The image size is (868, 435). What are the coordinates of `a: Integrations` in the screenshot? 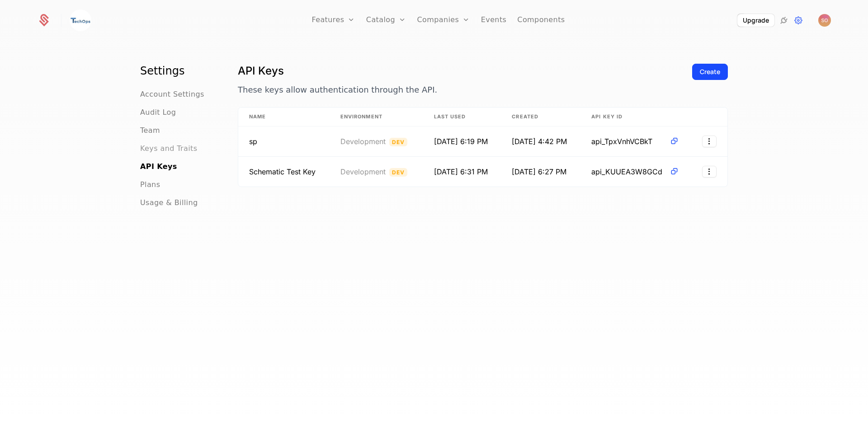 It's located at (784, 21).